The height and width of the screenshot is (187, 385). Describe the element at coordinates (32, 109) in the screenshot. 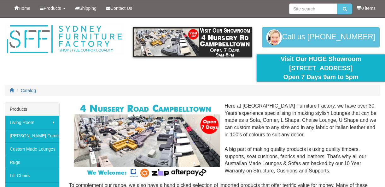

I see `div: Products` at that location.